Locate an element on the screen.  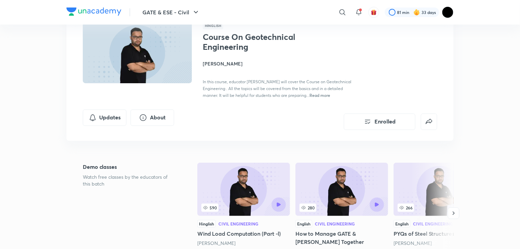
span: 590 is located at coordinates (210, 208).